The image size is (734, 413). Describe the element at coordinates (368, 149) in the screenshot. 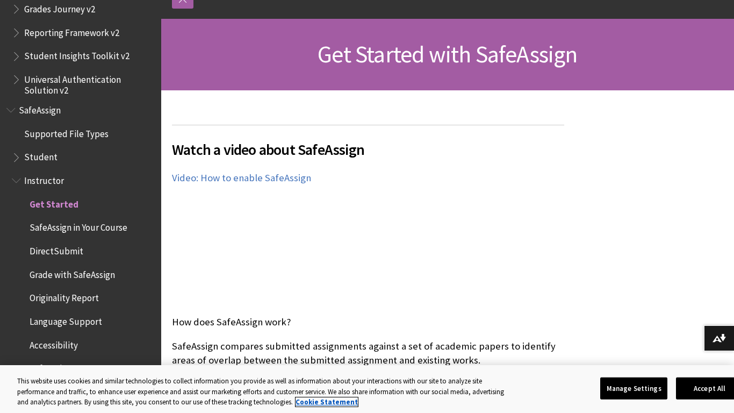

I see `span: Watch a video about SafeAssign` at that location.